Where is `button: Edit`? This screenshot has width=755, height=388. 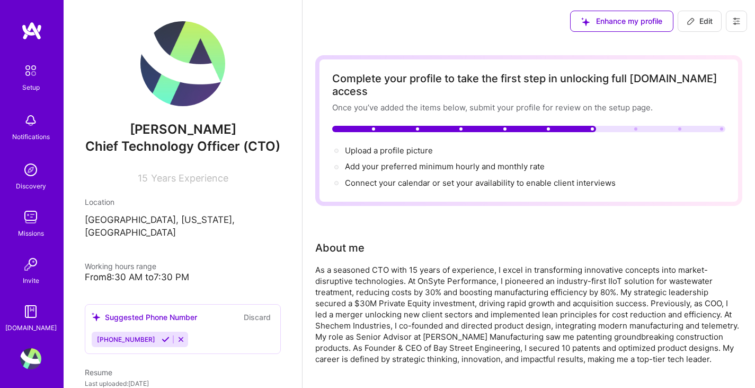 button: Edit is located at coordinates (700, 21).